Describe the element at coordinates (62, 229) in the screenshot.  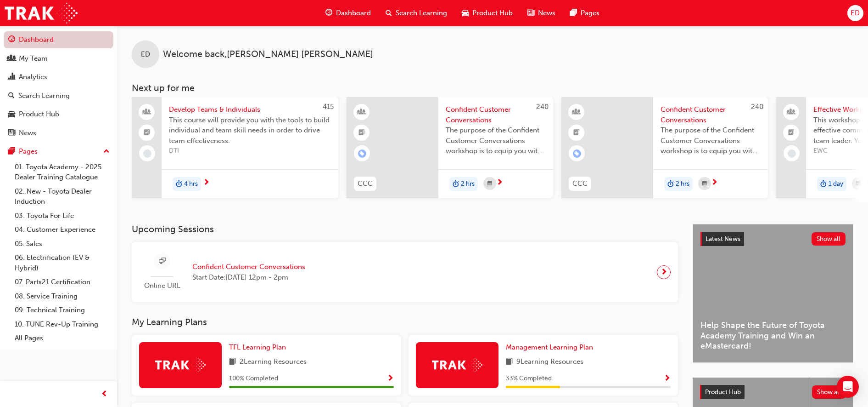
I see `a: 04. Customer Experience` at that location.